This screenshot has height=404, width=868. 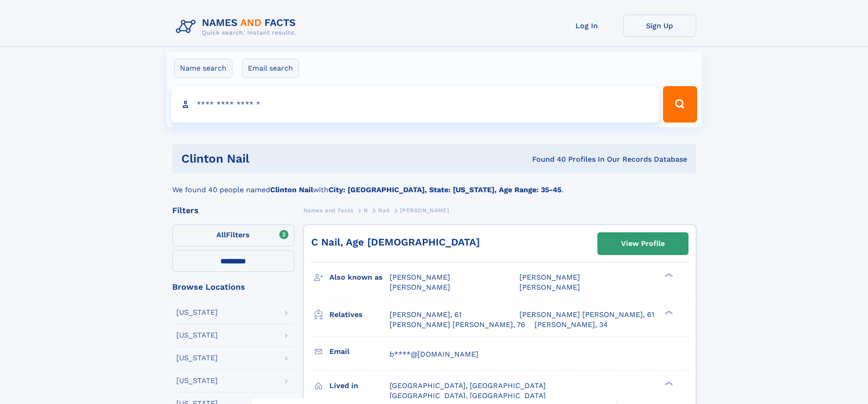 I want to click on a: View Profile, so click(x=643, y=244).